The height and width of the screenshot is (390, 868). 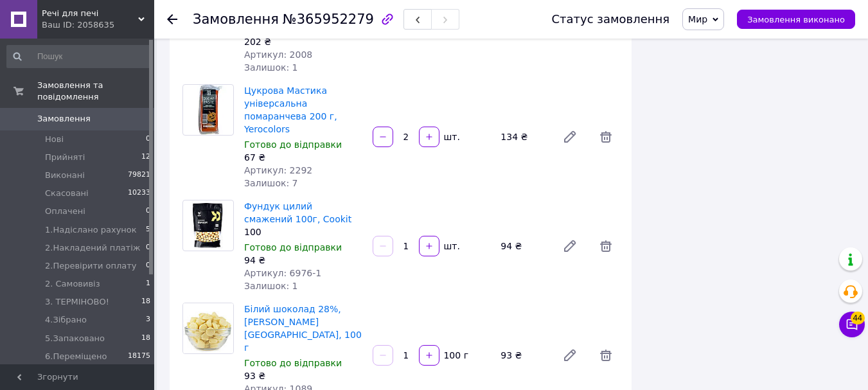 What do you see at coordinates (72, 284) in the screenshot?
I see `span: 2. Самовивіз` at bounding box center [72, 284].